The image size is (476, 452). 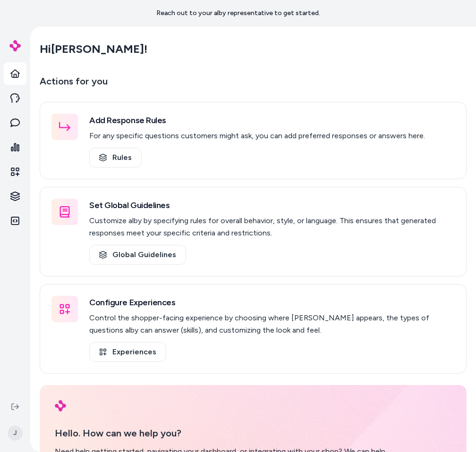 What do you see at coordinates (128, 352) in the screenshot?
I see `a: Experiences` at bounding box center [128, 352].